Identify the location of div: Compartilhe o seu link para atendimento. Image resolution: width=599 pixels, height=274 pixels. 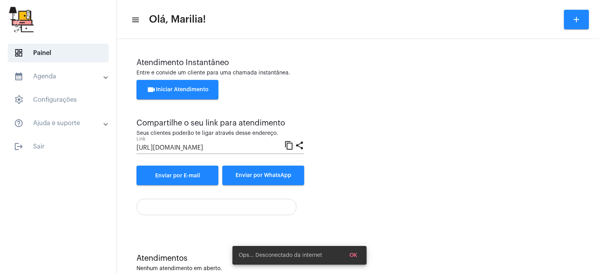
(220, 123).